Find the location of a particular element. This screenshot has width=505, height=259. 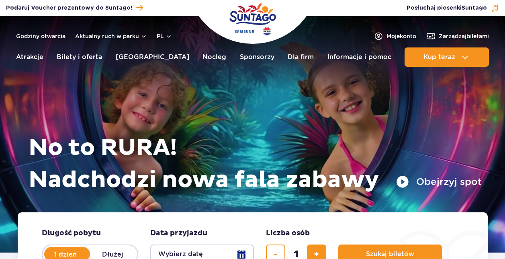

a: Dla firm is located at coordinates (300, 57).